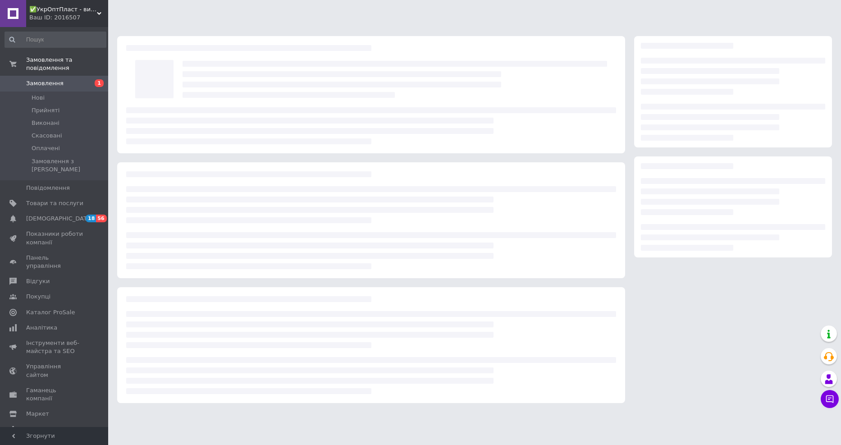 This screenshot has width=841, height=445. Describe the element at coordinates (41, 328) in the screenshot. I see `span: Аналітика` at that location.